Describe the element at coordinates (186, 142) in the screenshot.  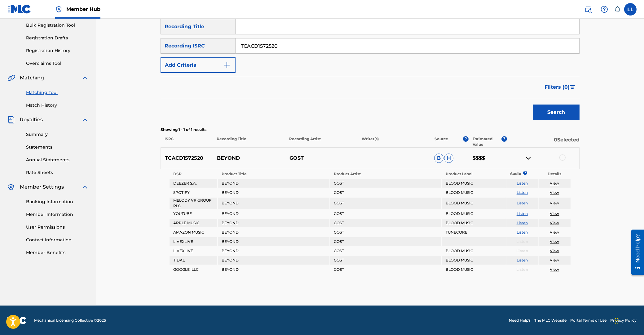
I see `p: ISRC` at that location.